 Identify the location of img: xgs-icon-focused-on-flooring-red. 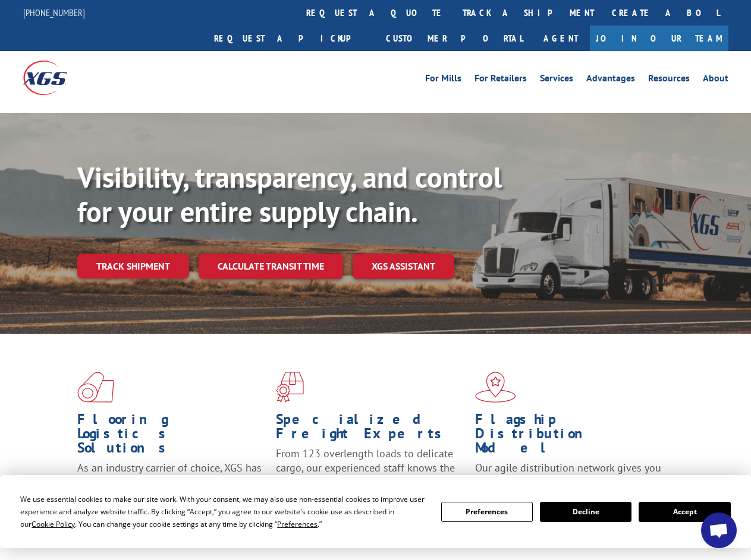
(290, 388).